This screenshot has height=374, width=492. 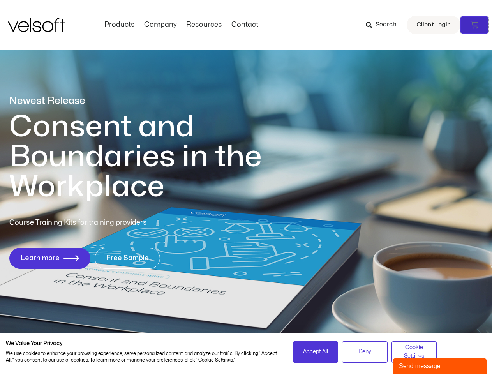 I want to click on p: Course Training Kits for training providers, so click(x=106, y=223).